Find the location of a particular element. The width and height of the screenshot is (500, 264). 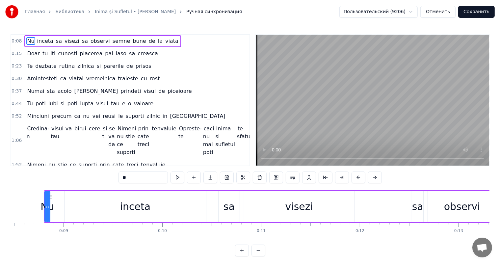

span: Opreste-te is located at coordinates (190, 132).